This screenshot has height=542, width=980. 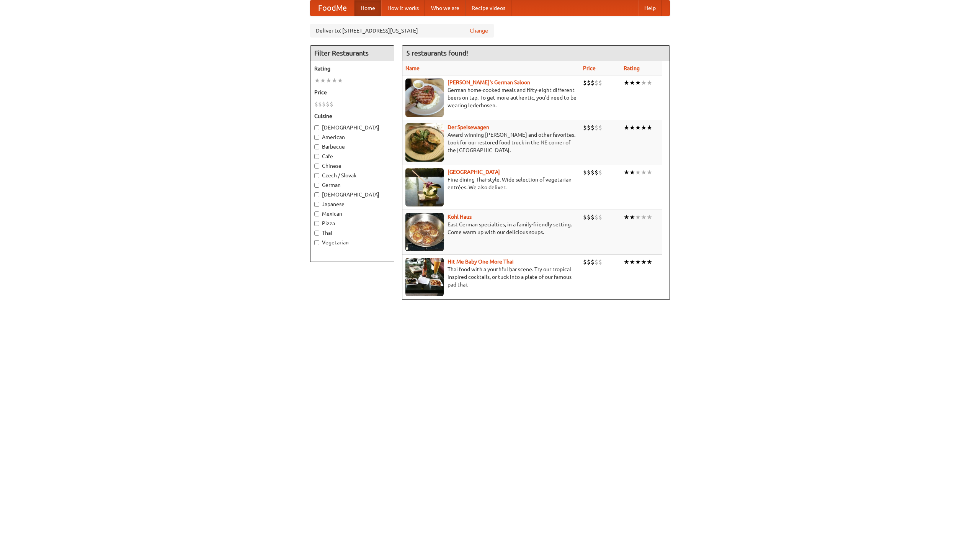 I want to click on img: babythai.jpg, so click(x=425, y=277).